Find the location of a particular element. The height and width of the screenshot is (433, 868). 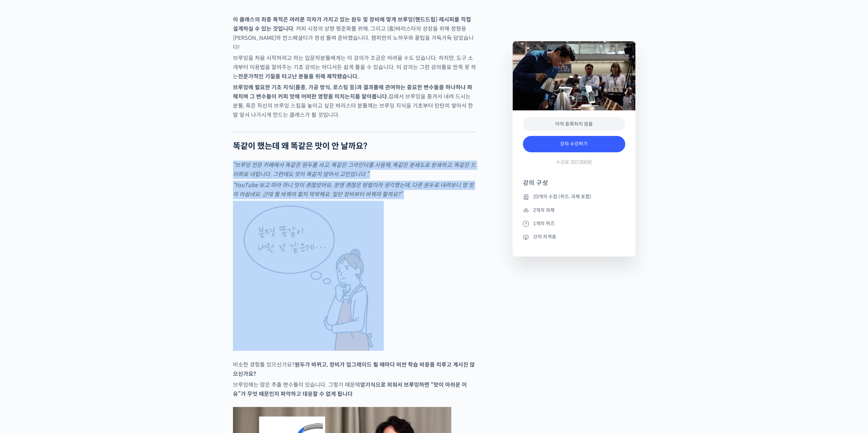

strong: 브루잉에 필요한 기초 지식(품종, 가공 방식, 로스팅 등)과 결과물에 관여하는 중요한 변수들을 하나하나 파헤치며 그 변수들이 커피 맛에 어떠한 영향을 미치는지를 알아봅니다. is located at coordinates (353, 92).